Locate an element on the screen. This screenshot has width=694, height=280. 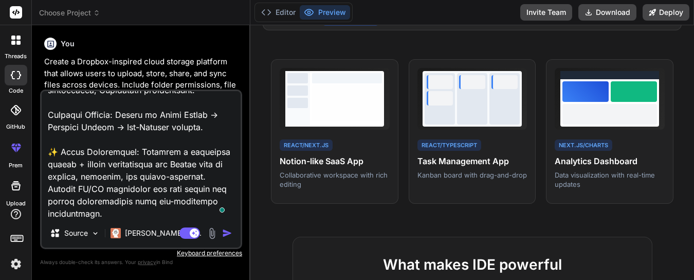
img: Claude 4 Sonnet is located at coordinates (116, 233).